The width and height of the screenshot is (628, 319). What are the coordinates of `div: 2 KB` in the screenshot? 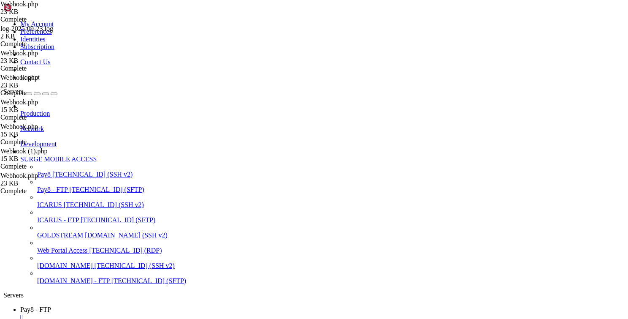 It's located at (43, 36).